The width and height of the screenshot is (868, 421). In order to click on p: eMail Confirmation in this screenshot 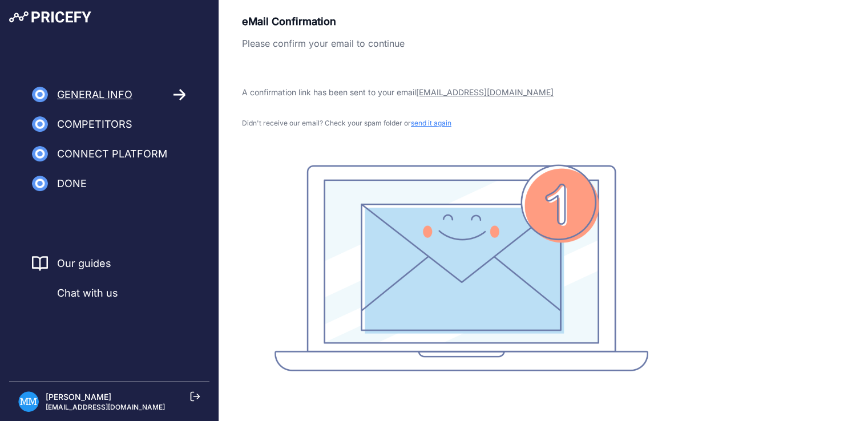, I will do `click(461, 22)`.